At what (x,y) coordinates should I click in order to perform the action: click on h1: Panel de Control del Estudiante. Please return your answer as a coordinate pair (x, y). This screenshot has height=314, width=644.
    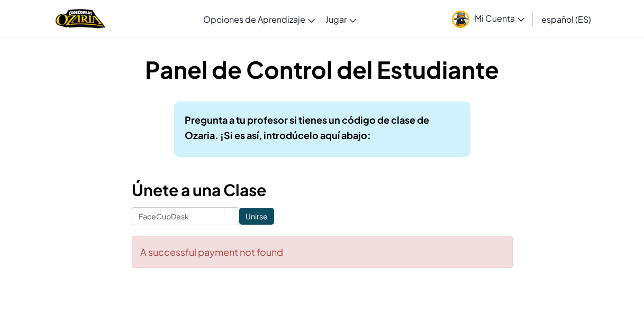
    Looking at the image, I should click on (322, 69).